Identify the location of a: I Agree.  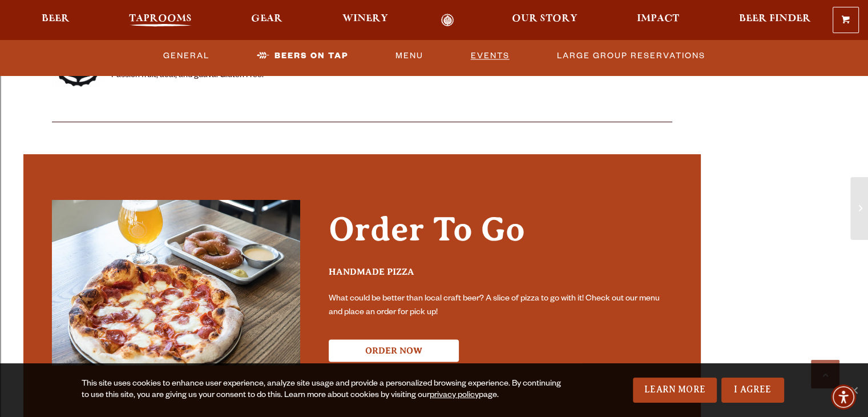
(753, 390).